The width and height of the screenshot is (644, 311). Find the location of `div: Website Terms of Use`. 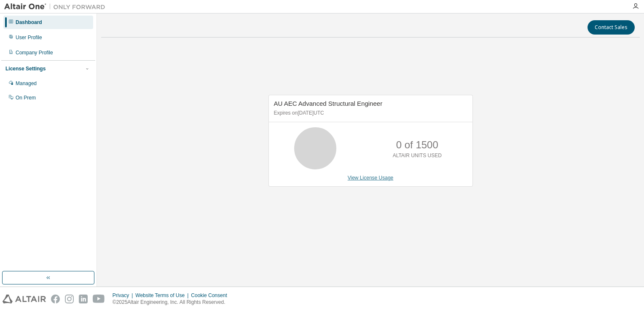

div: Website Terms of Use is located at coordinates (163, 295).